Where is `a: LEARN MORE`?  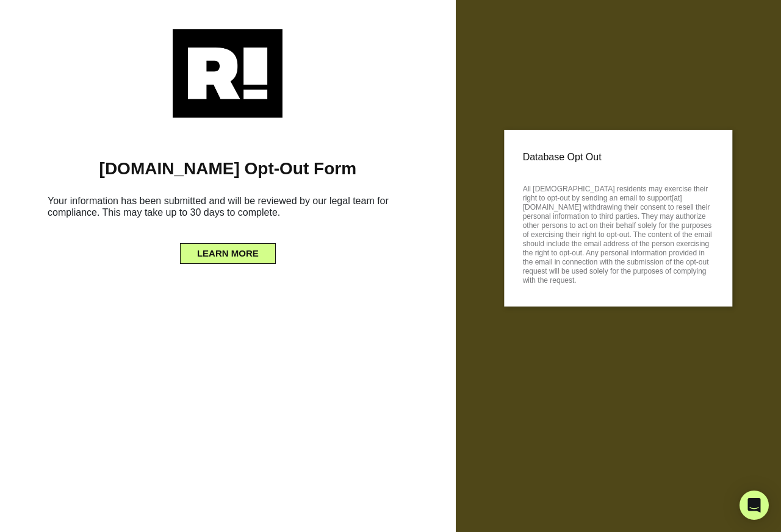 a: LEARN MORE is located at coordinates (228, 250).